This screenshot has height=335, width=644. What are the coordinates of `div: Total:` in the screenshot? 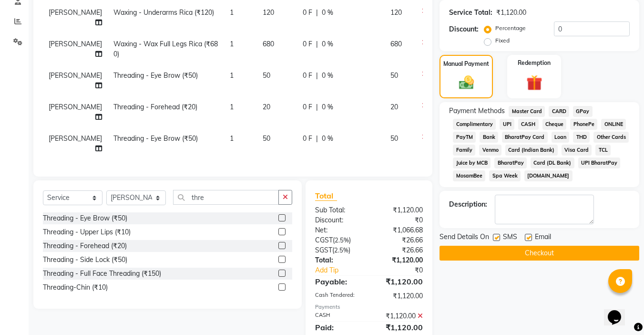 It's located at (338, 260).